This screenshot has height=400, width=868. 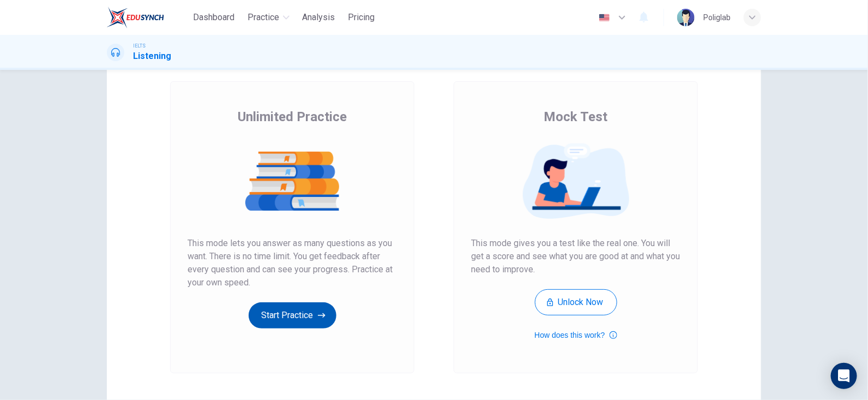 What do you see at coordinates (686, 17) in the screenshot?
I see `img: Profile picture` at bounding box center [686, 17].